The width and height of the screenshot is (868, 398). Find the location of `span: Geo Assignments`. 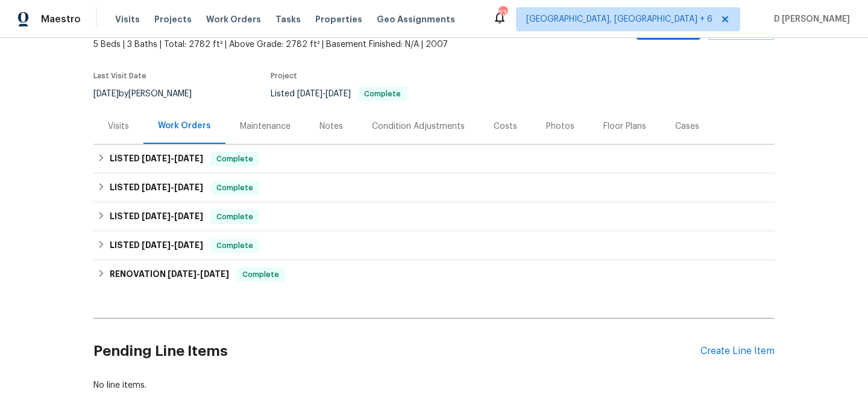

span: Geo Assignments is located at coordinates (416, 20).